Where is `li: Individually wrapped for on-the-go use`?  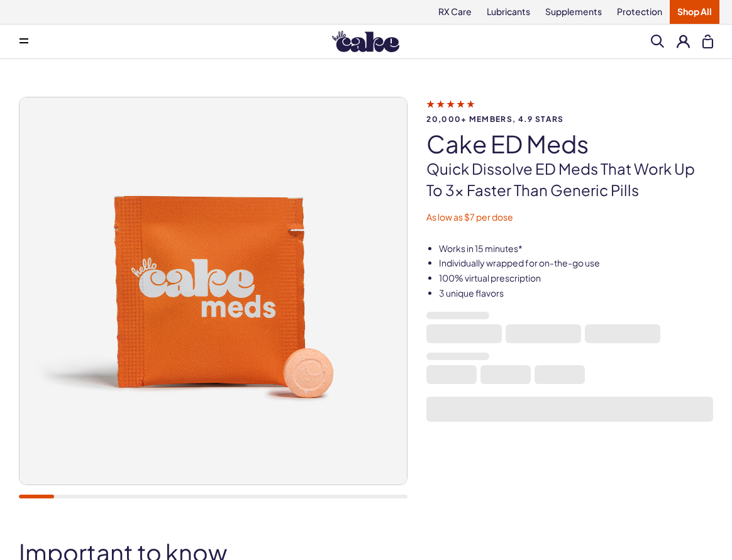
li: Individually wrapped for on-the-go use is located at coordinates (576, 263).